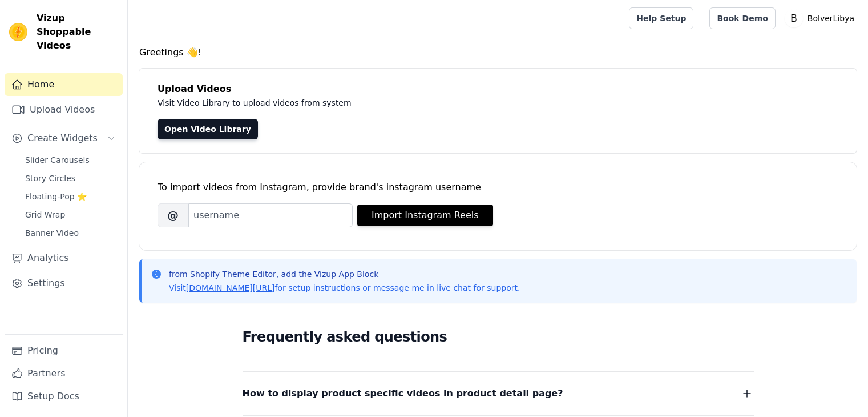 This screenshot has width=868, height=417. What do you see at coordinates (63, 258) in the screenshot?
I see `a: Analytics` at bounding box center [63, 258].